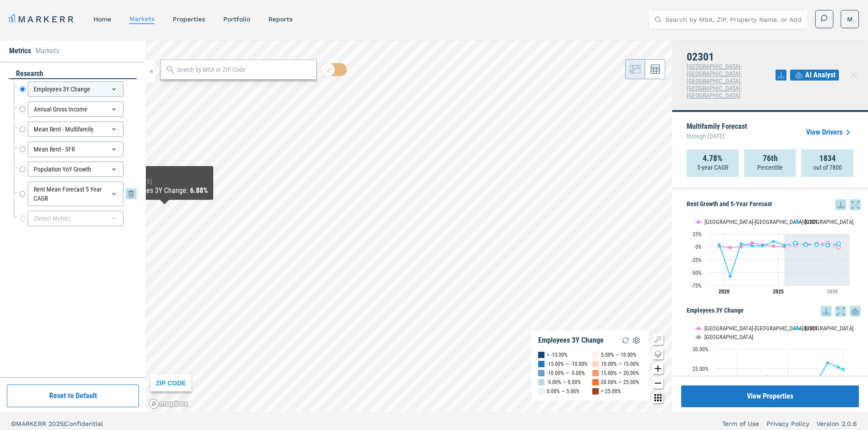 The width and height of the screenshot is (868, 430). I want to click on path: Monday, 29 Jul, 20:00, 4.02. 02301., so click(720, 245).